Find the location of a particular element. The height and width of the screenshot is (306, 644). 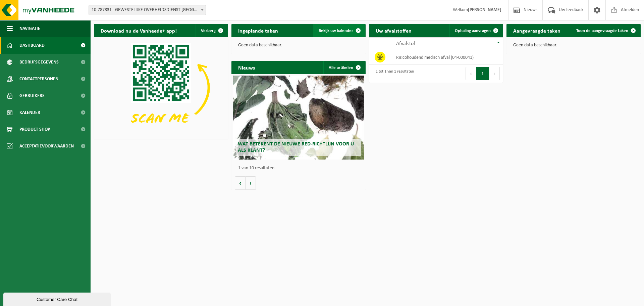

span: Gebruikers is located at coordinates (32, 96).